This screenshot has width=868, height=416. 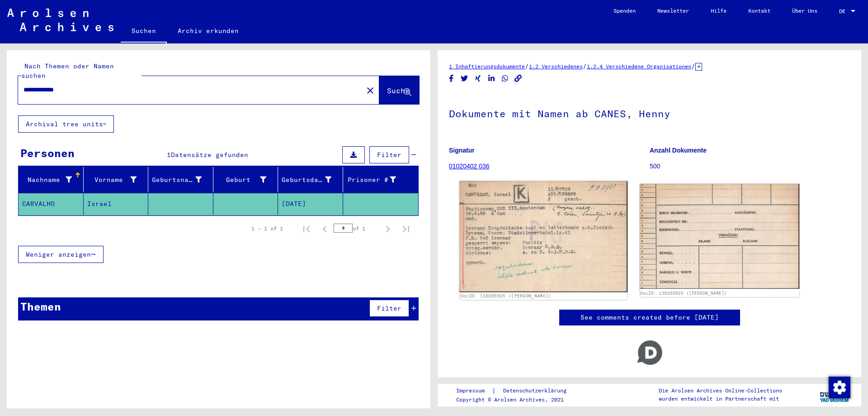 What do you see at coordinates (210, 155) in the screenshot?
I see `span: Datensätze gefunden` at bounding box center [210, 155].